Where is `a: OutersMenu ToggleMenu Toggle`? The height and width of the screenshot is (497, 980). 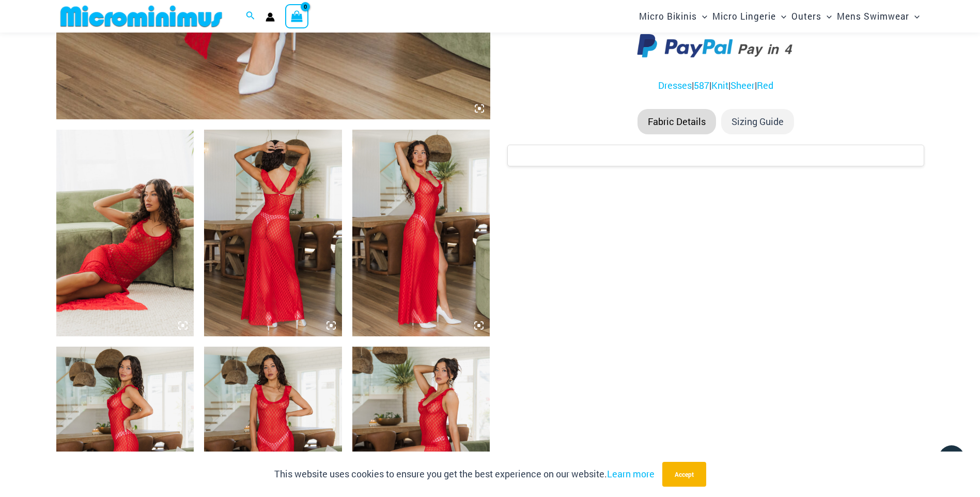 a: OutersMenu ToggleMenu Toggle is located at coordinates (812, 16).